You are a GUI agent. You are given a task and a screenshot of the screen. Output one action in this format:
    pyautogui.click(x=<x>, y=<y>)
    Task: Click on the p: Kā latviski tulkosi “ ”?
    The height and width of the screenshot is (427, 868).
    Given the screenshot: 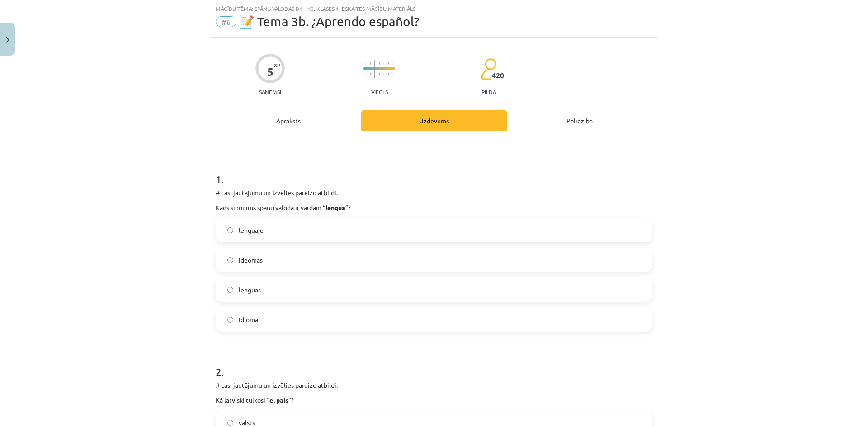 What is the action you would take?
    pyautogui.click(x=434, y=400)
    